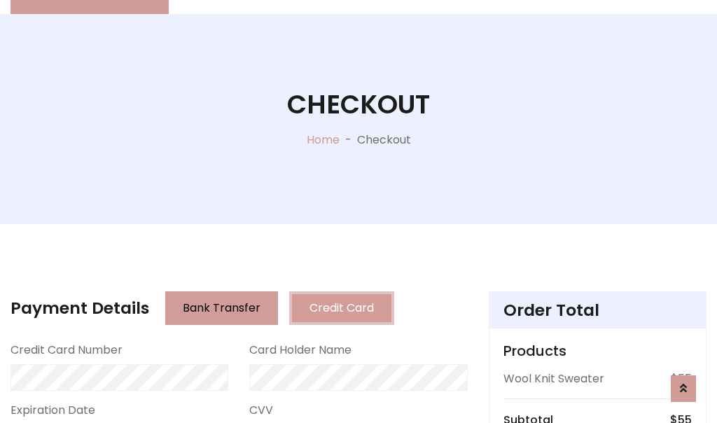  Describe the element at coordinates (261, 410) in the screenshot. I see `label: CVV` at that location.